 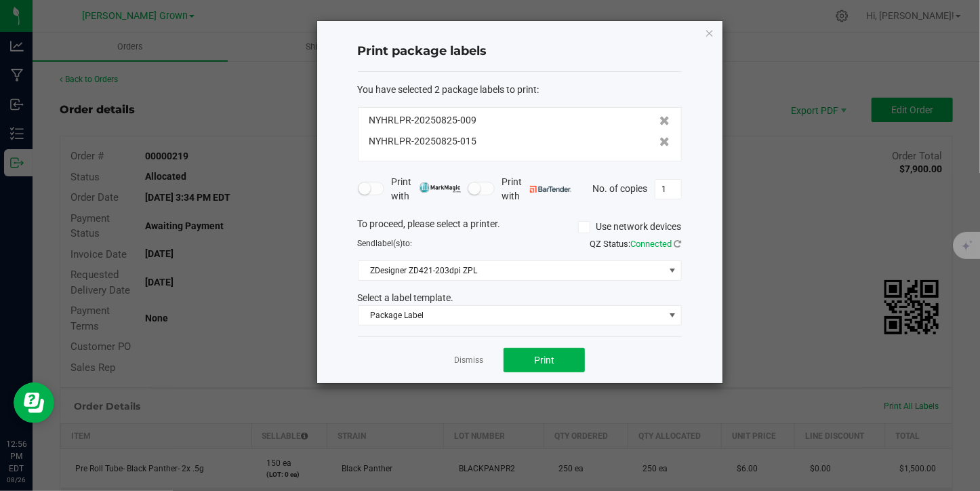 What do you see at coordinates (390, 244) in the screenshot?
I see `span: label(s)` at bounding box center [390, 244].